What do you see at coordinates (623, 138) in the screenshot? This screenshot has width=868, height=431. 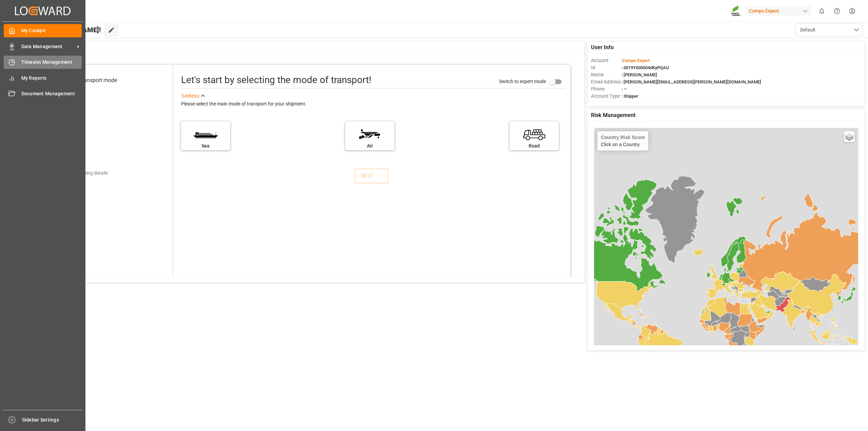 I see `h4: Country Risk Score` at bounding box center [623, 138].